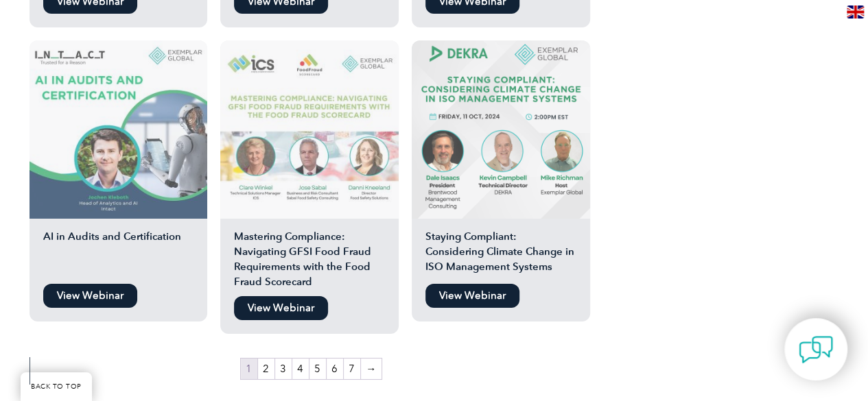  Describe the element at coordinates (317, 369) in the screenshot. I see `a: Page 5` at that location.